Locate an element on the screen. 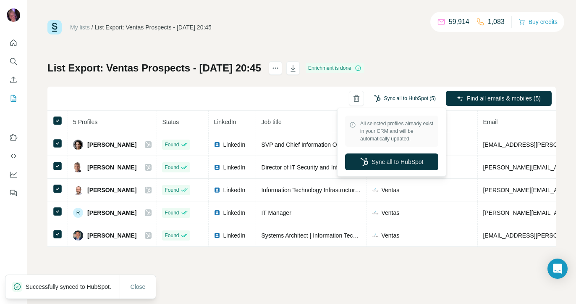 The width and height of the screenshot is (576, 304). button: Feedback is located at coordinates (13, 193).